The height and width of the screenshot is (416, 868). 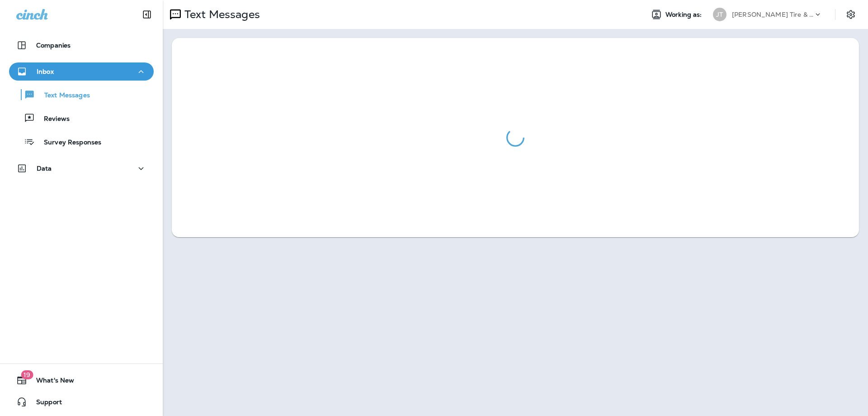 What do you see at coordinates (81, 118) in the screenshot?
I see `button: Reviews` at bounding box center [81, 118].